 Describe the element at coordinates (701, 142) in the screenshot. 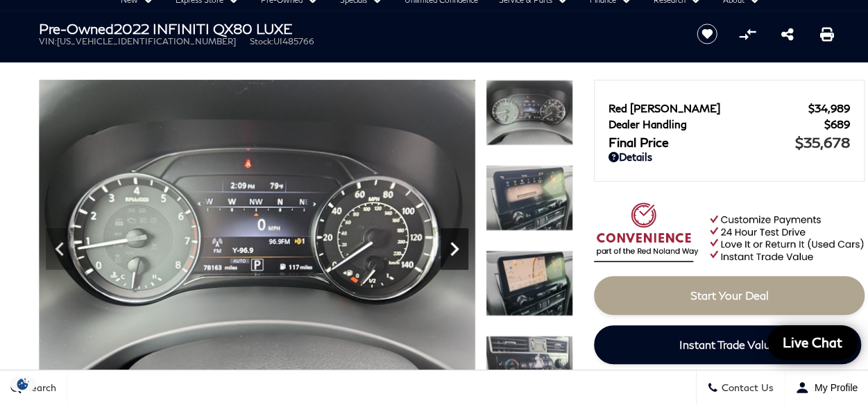

I see `span: Final Price` at that location.